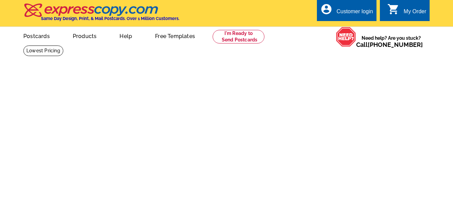 The height and width of the screenshot is (215, 453). Describe the element at coordinates (407, 12) in the screenshot. I see `a: shopping_cart My Order` at that location.